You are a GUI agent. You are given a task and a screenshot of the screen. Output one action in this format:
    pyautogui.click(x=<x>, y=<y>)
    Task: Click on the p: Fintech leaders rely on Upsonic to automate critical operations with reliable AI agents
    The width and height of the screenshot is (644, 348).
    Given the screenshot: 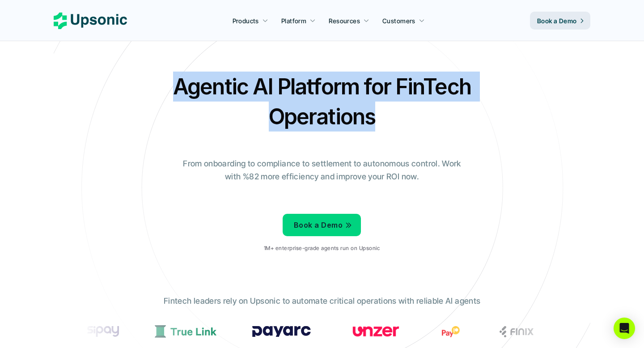 What is the action you would take?
    pyautogui.click(x=322, y=301)
    